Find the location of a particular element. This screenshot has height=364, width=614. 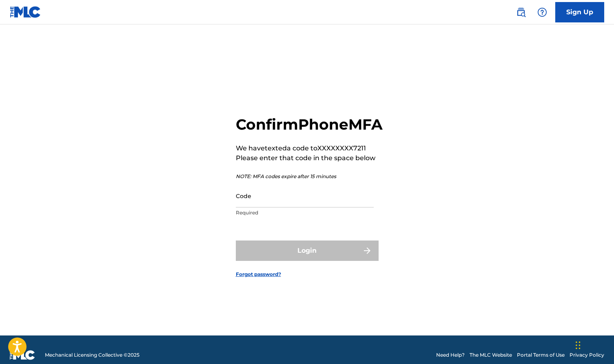

a: Public Search is located at coordinates (521, 12).